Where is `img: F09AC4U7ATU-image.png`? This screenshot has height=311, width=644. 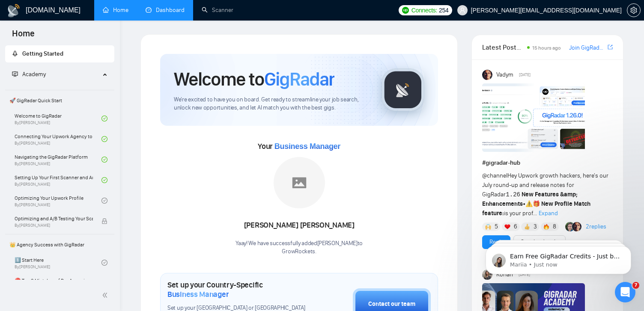 img: F09AC4U7ATU-image.png is located at coordinates (533, 118).